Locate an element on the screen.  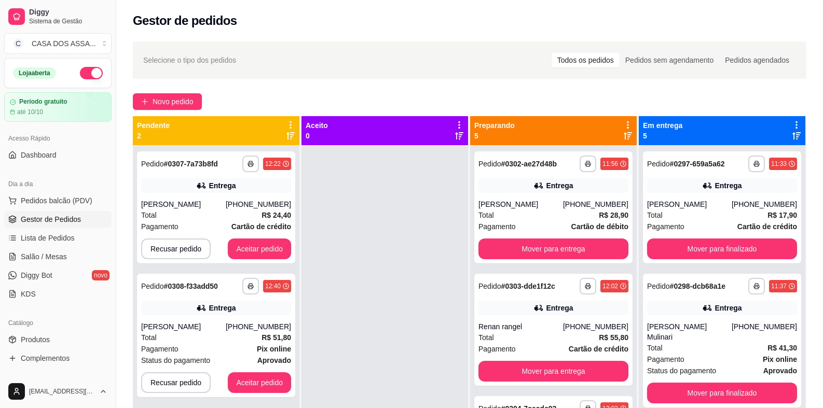
button: Novo pedido is located at coordinates (167, 102).